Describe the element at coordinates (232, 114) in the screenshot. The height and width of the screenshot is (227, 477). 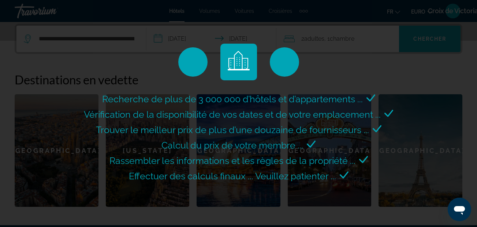
I see `span: Vérification de la disponibilité de vos dates et de votre emplacement ...` at that location.